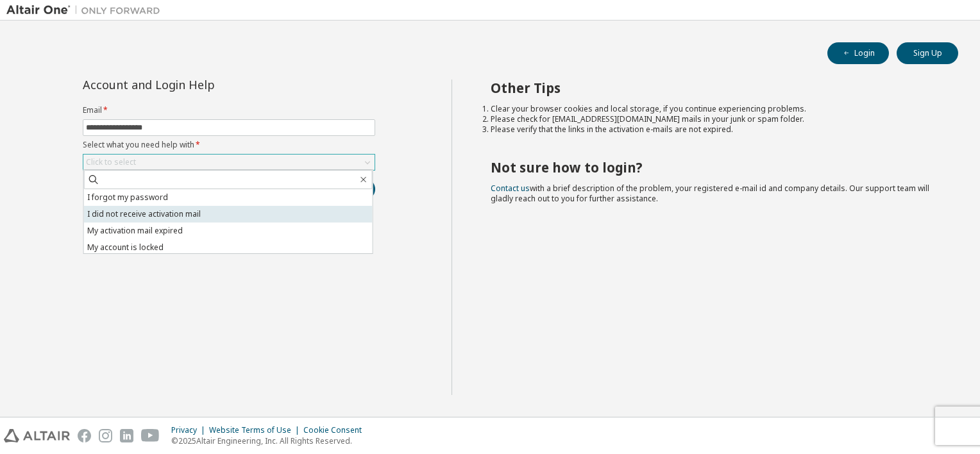 The image size is (980, 454). What do you see at coordinates (87, 11) in the screenshot?
I see `img: Altair One` at bounding box center [87, 11].